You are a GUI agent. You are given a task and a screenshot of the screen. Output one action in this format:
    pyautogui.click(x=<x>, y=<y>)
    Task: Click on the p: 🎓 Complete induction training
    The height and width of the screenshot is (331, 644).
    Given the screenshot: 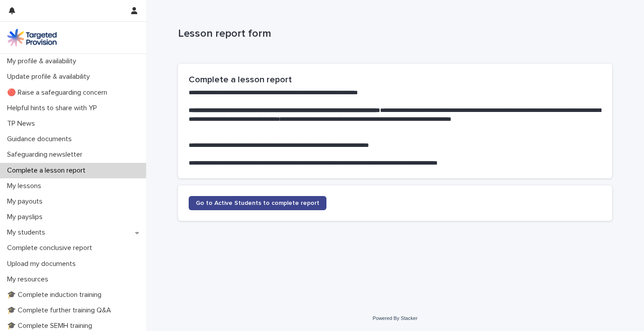 What is the action you would take?
    pyautogui.click(x=56, y=295)
    